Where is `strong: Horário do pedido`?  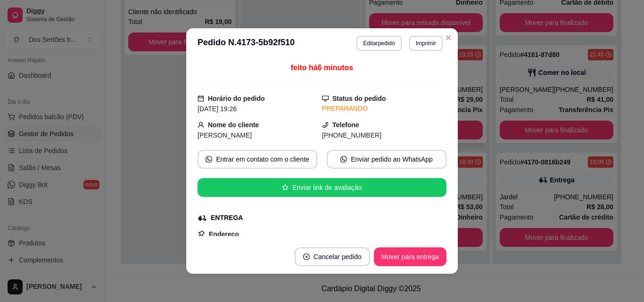
strong: Horário do pedido is located at coordinates (236, 98).